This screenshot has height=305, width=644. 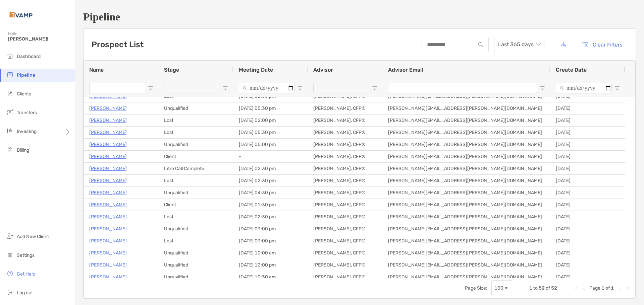 What do you see at coordinates (360, 17) in the screenshot?
I see `h1: Pipeline` at bounding box center [360, 17].